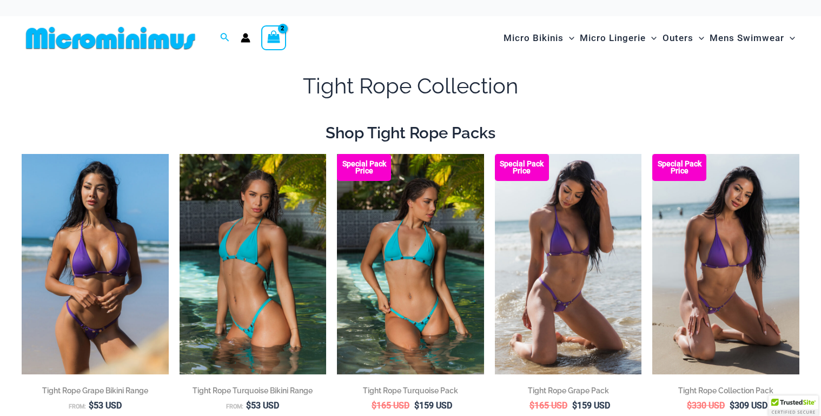  I want to click on img: Tight Rope Turquoise 319 Tri Top 4228 Thong Bottom 02, so click(410, 264).